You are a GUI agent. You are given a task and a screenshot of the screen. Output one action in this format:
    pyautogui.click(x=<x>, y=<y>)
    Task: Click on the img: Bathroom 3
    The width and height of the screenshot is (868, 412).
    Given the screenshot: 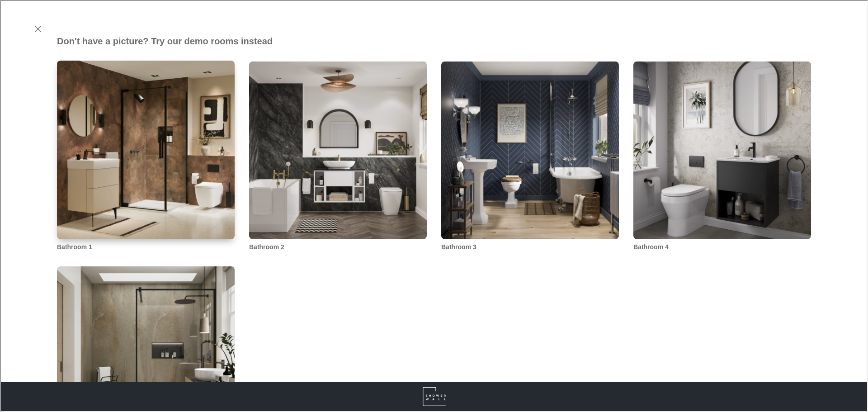 What is the action you would take?
    pyautogui.click(x=530, y=150)
    